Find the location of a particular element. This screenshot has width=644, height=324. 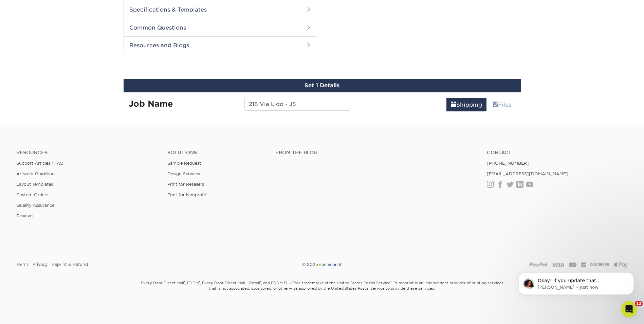

div: Are you able to update the job name of Set 1? is located at coordinates (58, 189).